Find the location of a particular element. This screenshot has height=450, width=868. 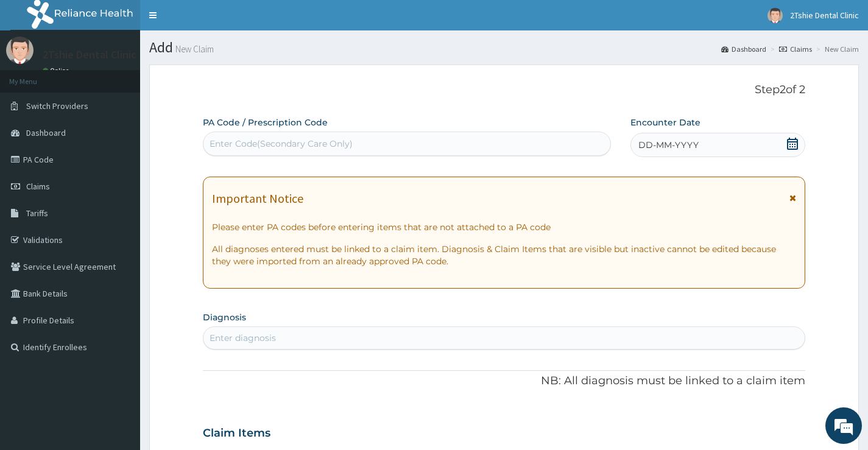

span: DD-MM-YYYY is located at coordinates (668, 145).